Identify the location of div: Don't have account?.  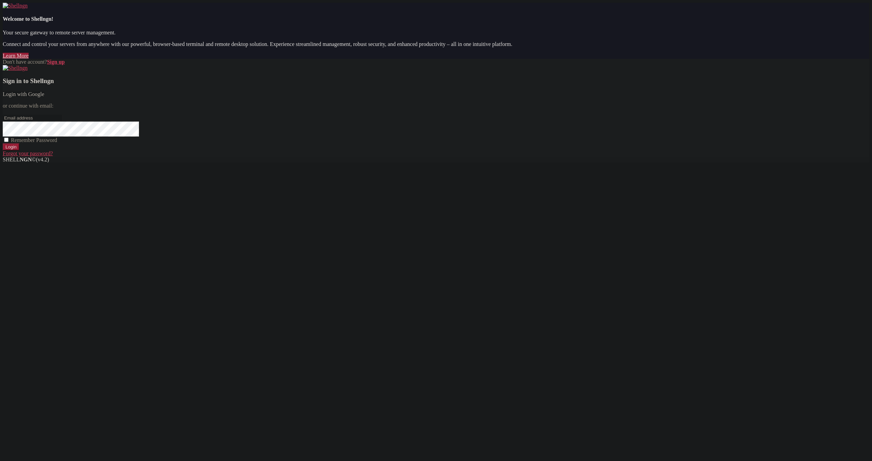
(436, 62).